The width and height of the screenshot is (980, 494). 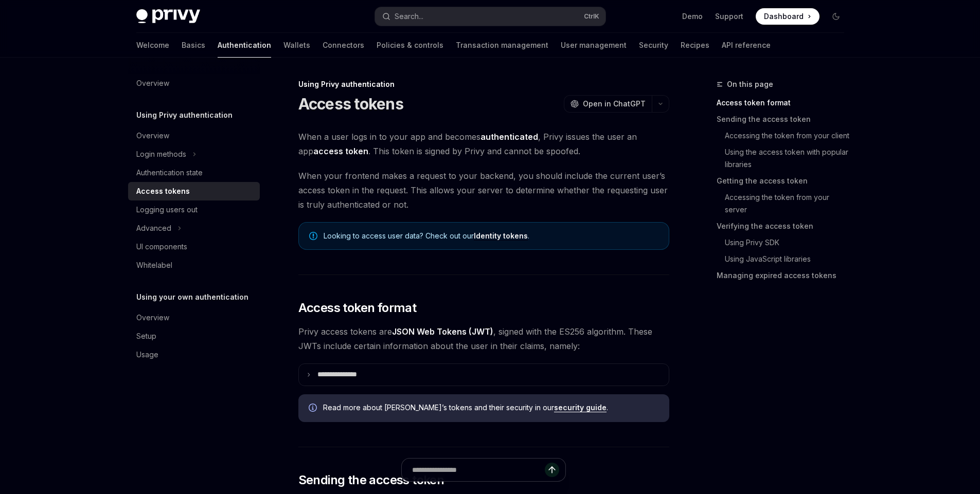 I want to click on a: Logging users out, so click(x=194, y=210).